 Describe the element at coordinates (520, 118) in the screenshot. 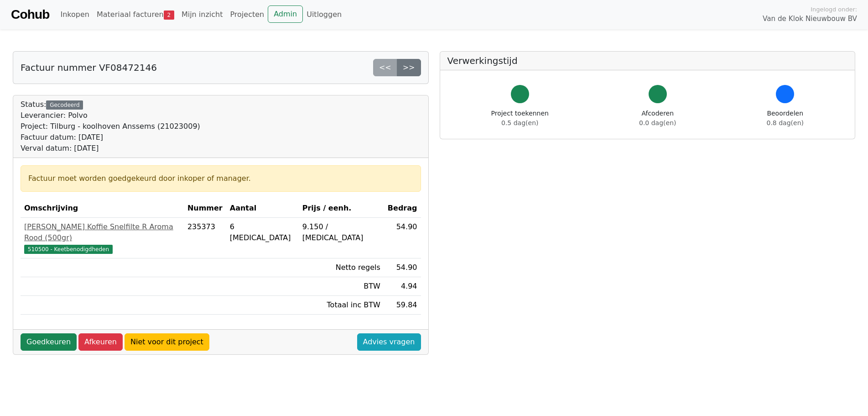

I see `div: Project toekennen` at that location.